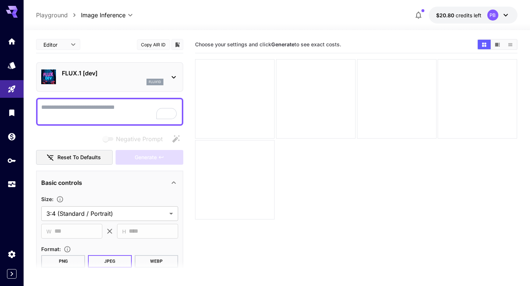 This screenshot has height=286, width=530. I want to click on button: Show images in grid view, so click(484, 45).